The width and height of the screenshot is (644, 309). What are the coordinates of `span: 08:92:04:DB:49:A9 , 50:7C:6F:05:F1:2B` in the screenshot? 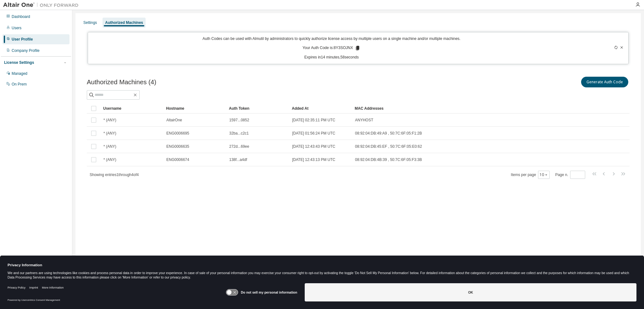 It's located at (388, 133).